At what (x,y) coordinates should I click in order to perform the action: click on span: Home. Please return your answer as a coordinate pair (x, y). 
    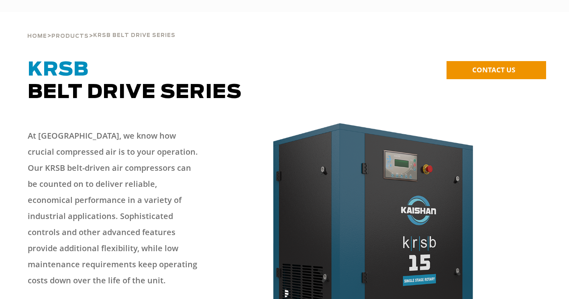
    Looking at the image, I should click on (37, 36).